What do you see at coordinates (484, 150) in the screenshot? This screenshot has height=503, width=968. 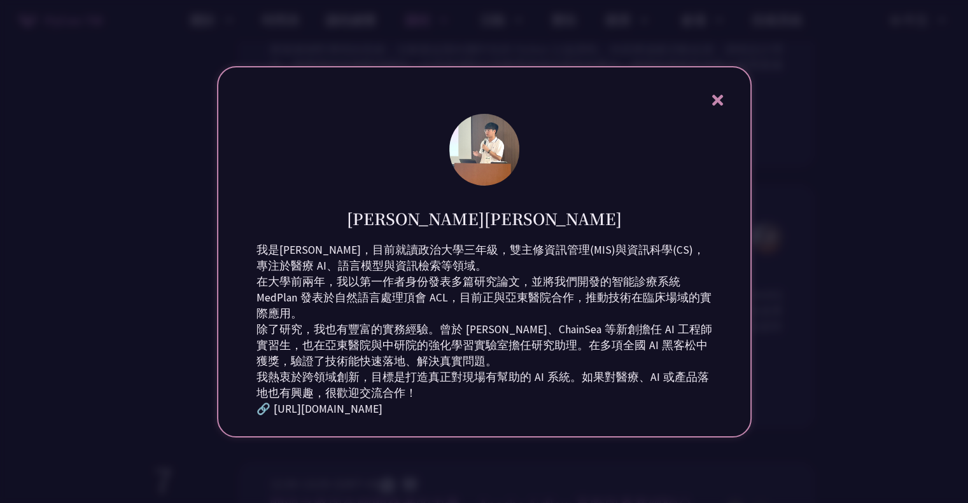 I see `img: photo` at bounding box center [484, 150].